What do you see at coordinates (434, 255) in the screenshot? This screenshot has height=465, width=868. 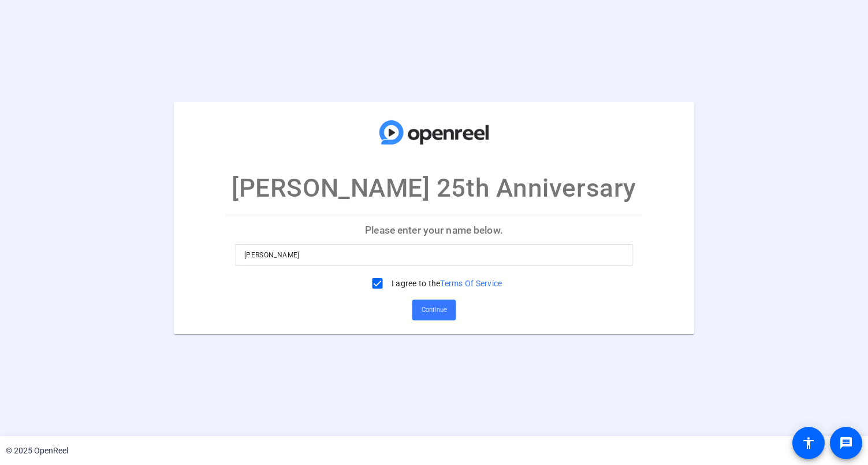 I see `input: Enter your name` at bounding box center [434, 255].